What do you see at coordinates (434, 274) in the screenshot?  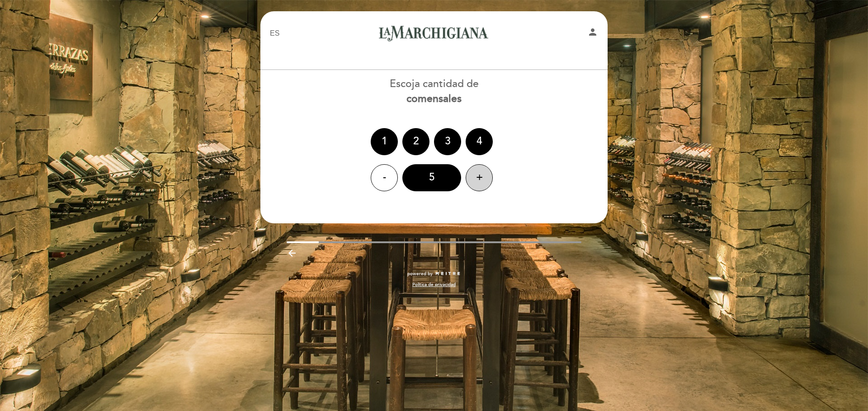 I see `a: powered by` at bounding box center [434, 274].